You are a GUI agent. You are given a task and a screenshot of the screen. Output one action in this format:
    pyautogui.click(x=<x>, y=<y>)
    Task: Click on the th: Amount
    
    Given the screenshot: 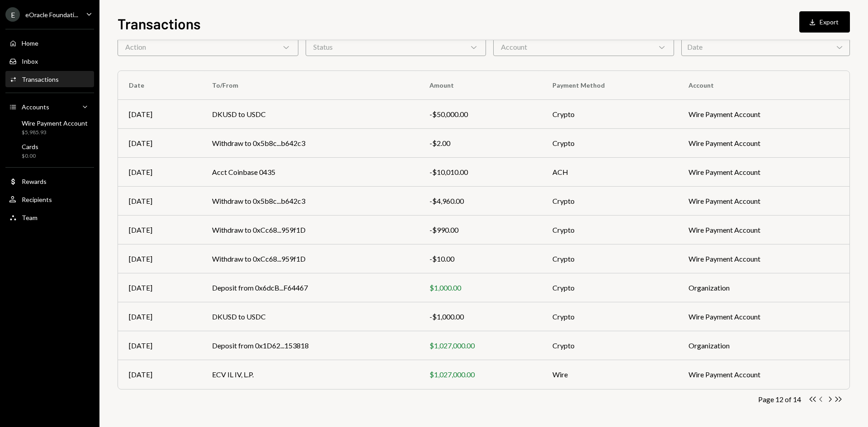 What is the action you would take?
    pyautogui.click(x=480, y=85)
    